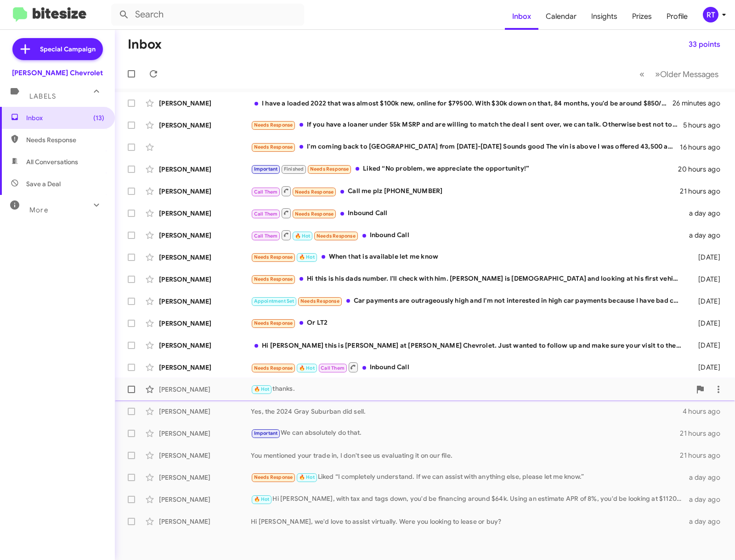 The width and height of the screenshot is (735, 560). I want to click on span: Save a Deal, so click(43, 184).